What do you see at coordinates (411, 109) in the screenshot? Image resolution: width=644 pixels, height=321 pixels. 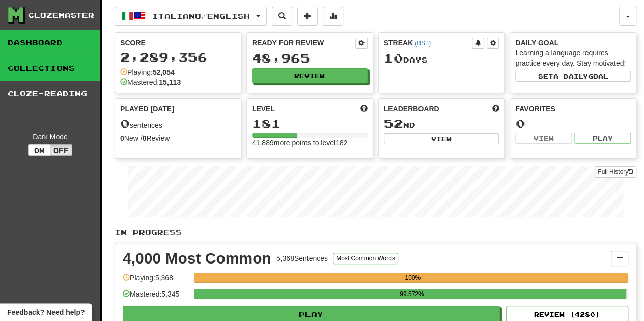 I see `span: Leaderboard` at bounding box center [411, 109].